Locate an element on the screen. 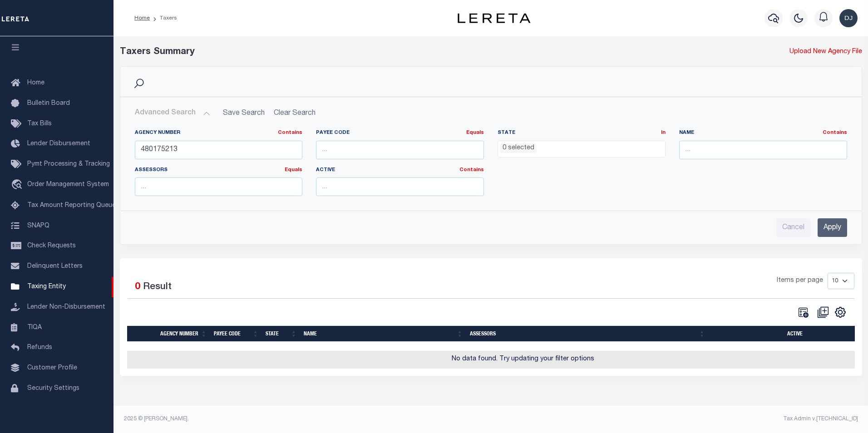  label: Name is located at coordinates (763, 133).